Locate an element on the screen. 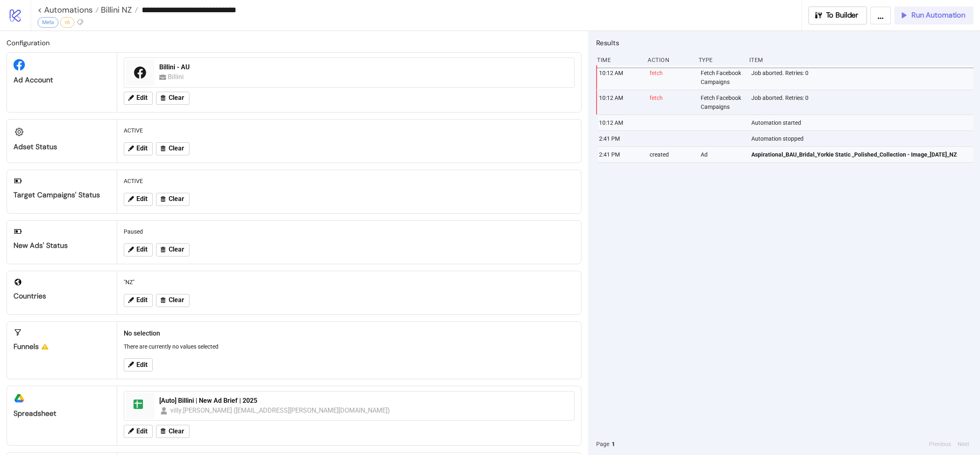 The width and height of the screenshot is (980, 455). span: Page is located at coordinates (602, 444).